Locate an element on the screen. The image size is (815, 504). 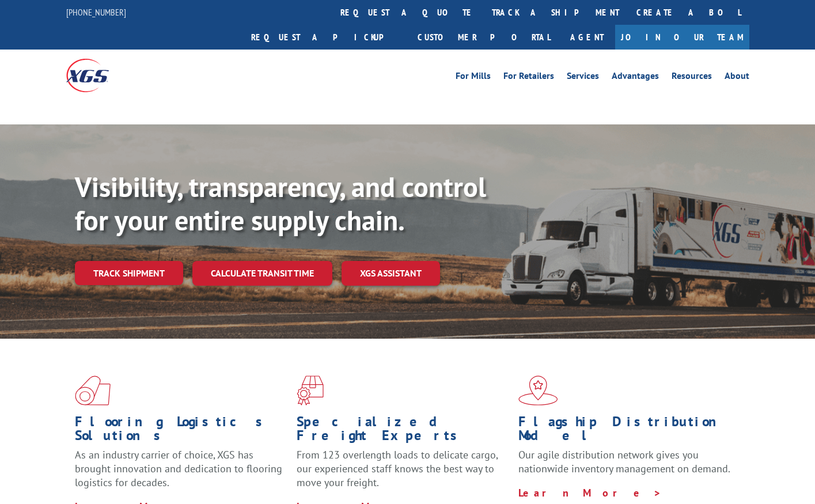
a: Advantages is located at coordinates (635, 78).